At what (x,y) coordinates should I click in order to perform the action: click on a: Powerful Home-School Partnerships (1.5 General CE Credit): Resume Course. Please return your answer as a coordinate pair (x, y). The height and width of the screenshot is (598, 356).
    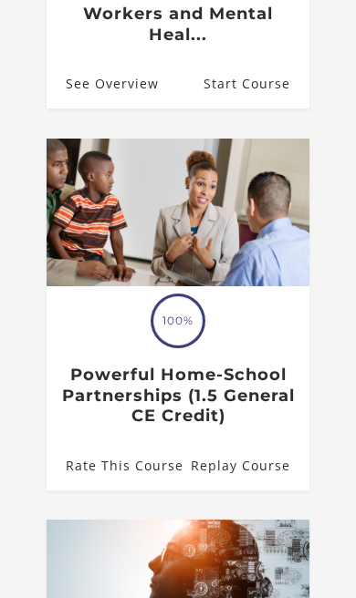
    Looking at the image, I should click on (250, 465).